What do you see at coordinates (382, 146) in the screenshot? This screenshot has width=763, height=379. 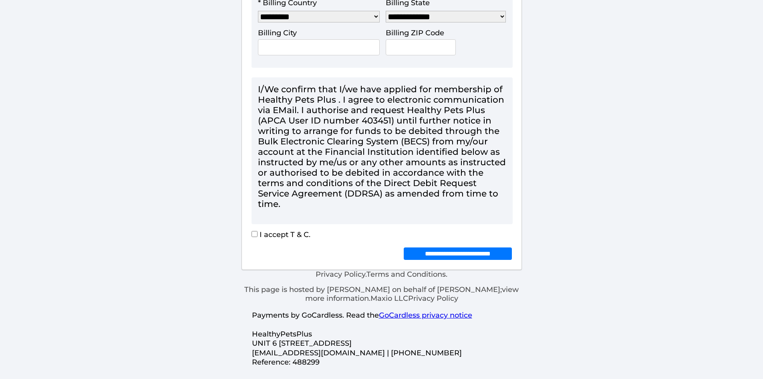 I see `div: I/We confirm that I/we have applied for membership of Healthy Pets Plus . I agree to electronic c...` at bounding box center [382, 146].